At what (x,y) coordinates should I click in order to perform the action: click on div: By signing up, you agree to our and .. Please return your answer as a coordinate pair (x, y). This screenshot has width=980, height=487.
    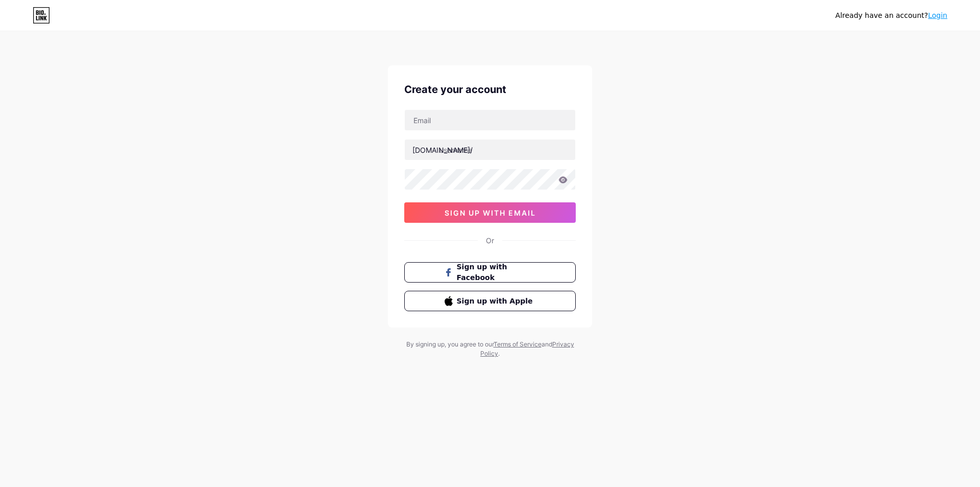
    Looking at the image, I should click on (490, 349).